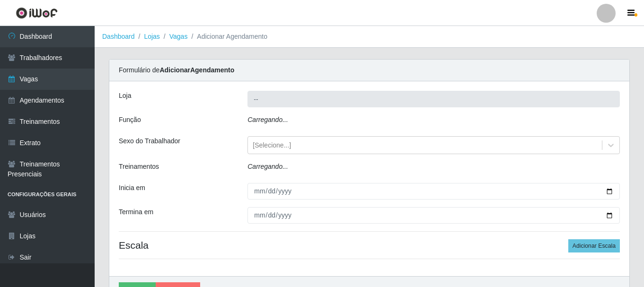 Image resolution: width=644 pixels, height=287 pixels. Describe the element at coordinates (118, 36) in the screenshot. I see `a: Dashboard` at that location.